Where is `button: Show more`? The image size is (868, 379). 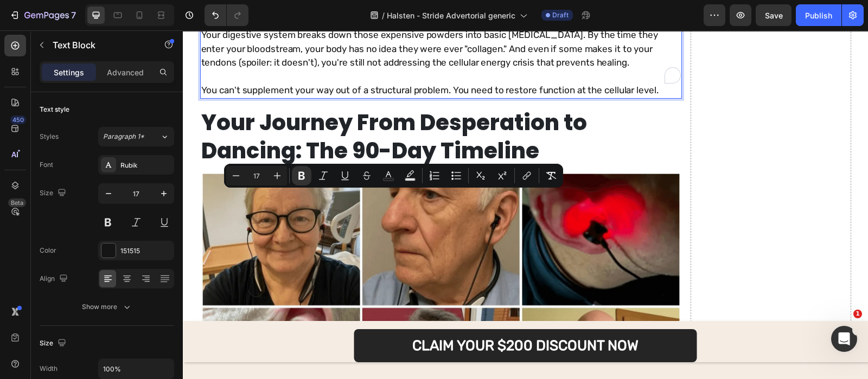 button: Show more is located at coordinates (107, 307).